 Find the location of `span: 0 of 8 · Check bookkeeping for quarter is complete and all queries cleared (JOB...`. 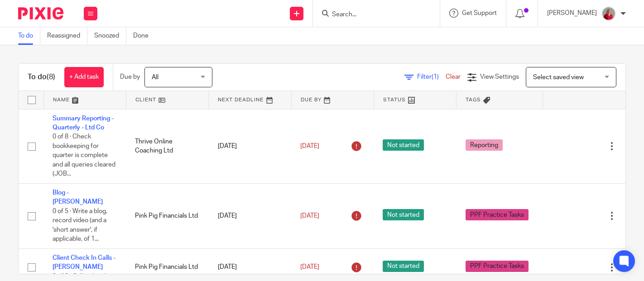

span: 0 of 8 · Check bookkeeping for quarter is complete and all queries cleared (JOB... is located at coordinates (84, 155).